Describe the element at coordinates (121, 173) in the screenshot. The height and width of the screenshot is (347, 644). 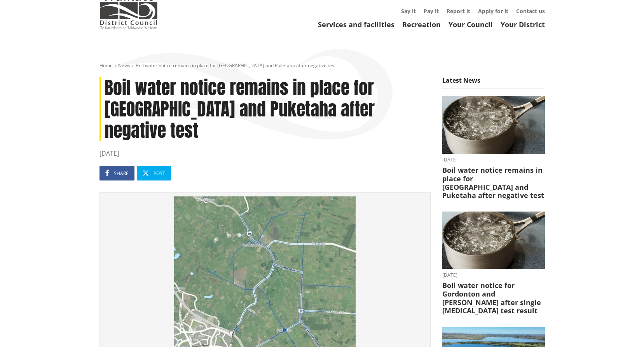
I see `span: Share` at that location.